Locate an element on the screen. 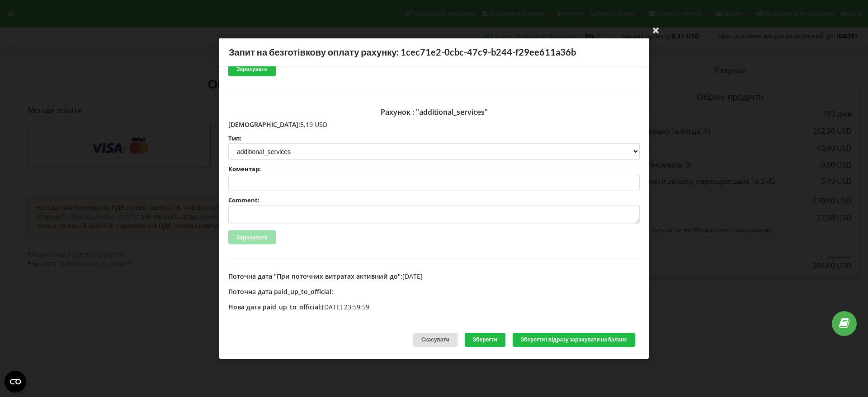 The width and height of the screenshot is (868, 397). label: Comment: is located at coordinates (434, 200).